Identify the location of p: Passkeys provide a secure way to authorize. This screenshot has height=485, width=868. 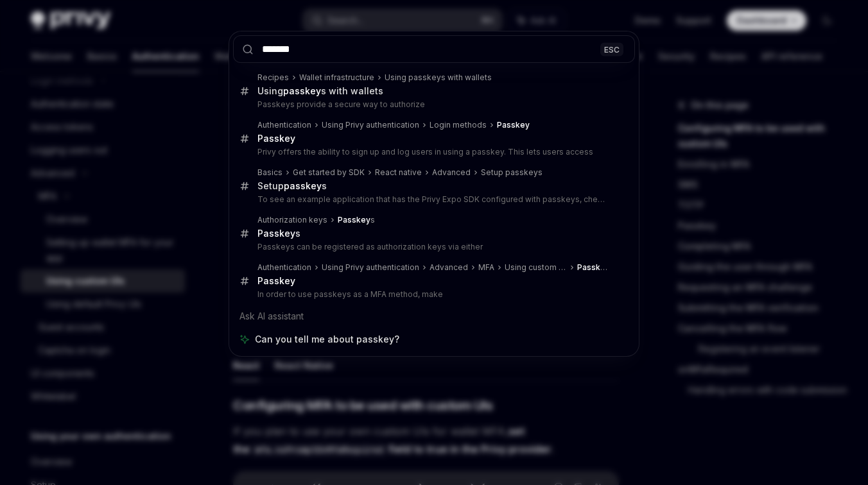
(433, 105).